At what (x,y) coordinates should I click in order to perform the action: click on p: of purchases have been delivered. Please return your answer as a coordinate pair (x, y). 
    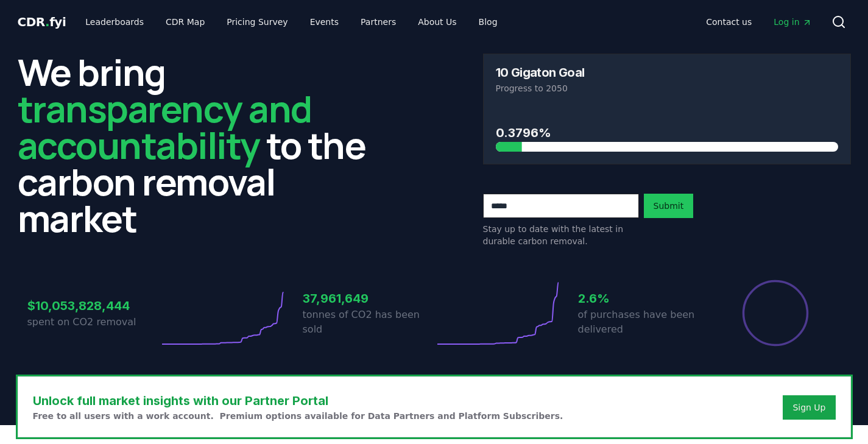
    Looking at the image, I should click on (644, 323).